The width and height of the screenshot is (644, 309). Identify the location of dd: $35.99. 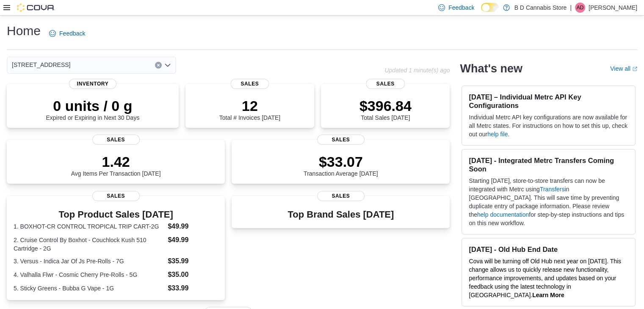
(193, 261).